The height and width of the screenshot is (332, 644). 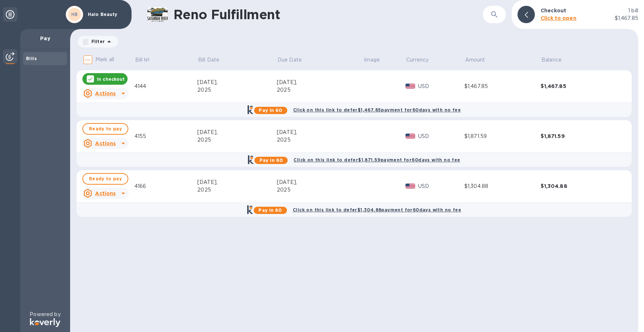 What do you see at coordinates (377, 160) in the screenshot?
I see `b: Click on this link to defer $1,871.59 payment for 60 days with no fee` at bounding box center [377, 160].